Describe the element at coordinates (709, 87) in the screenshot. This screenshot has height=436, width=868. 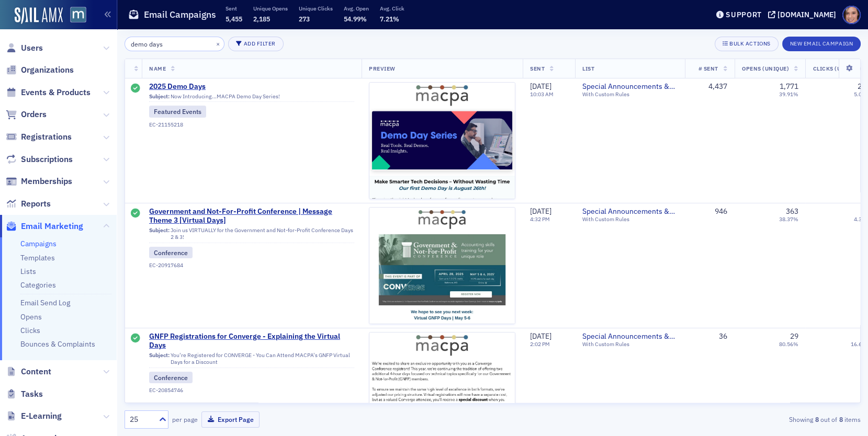
I see `div: 4,437` at that location.